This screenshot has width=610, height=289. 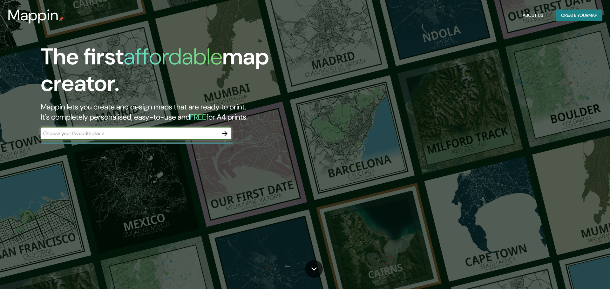 I want to click on h3: Mappin, so click(x=33, y=15).